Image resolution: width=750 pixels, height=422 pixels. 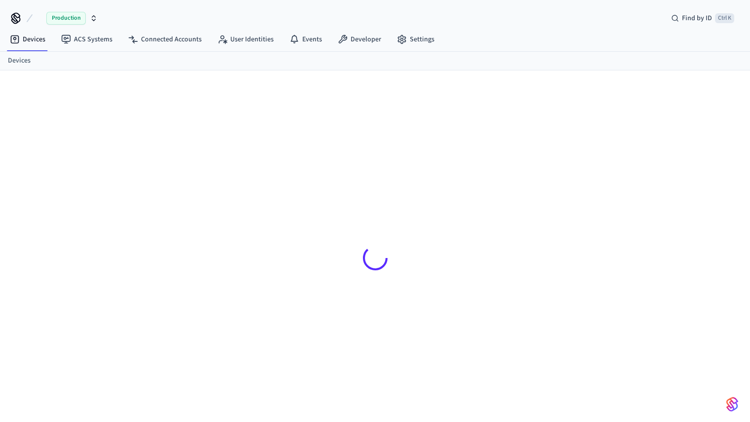 What do you see at coordinates (416, 39) in the screenshot?
I see `a: Settings` at bounding box center [416, 39].